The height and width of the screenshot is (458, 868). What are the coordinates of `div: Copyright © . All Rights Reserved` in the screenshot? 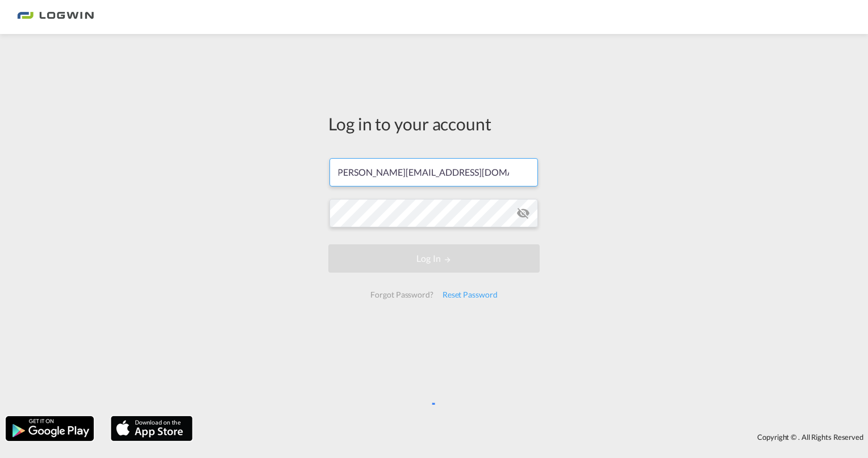 It's located at (533, 438).